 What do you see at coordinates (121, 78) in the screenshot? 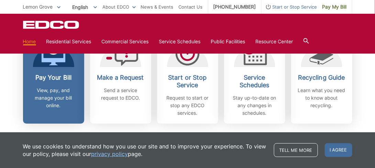
I see `h2: Make a Request` at bounding box center [121, 78].